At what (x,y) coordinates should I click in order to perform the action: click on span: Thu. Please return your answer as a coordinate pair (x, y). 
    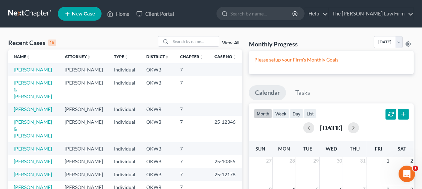
    Looking at the image, I should click on (354, 149).